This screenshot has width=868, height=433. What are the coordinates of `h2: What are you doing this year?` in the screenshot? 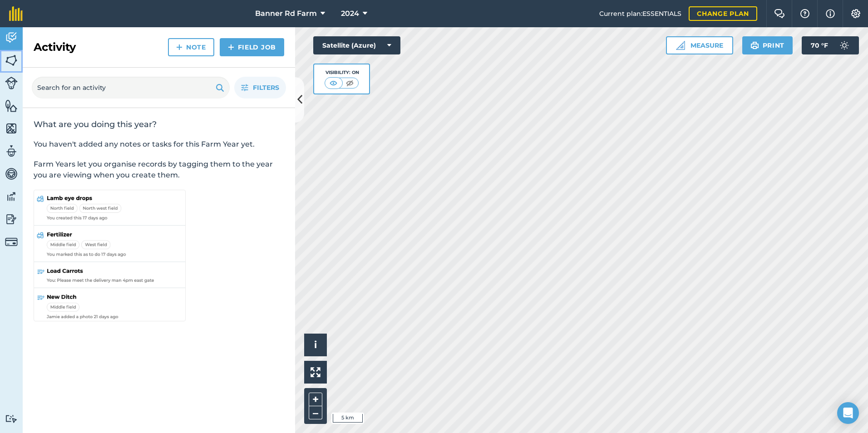 It's located at (159, 124).